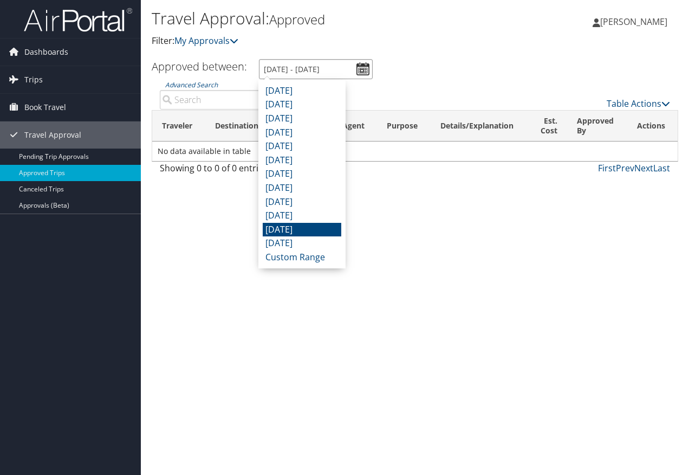 This screenshot has height=475, width=689. What do you see at coordinates (644, 168) in the screenshot?
I see `a: Next` at bounding box center [644, 168].